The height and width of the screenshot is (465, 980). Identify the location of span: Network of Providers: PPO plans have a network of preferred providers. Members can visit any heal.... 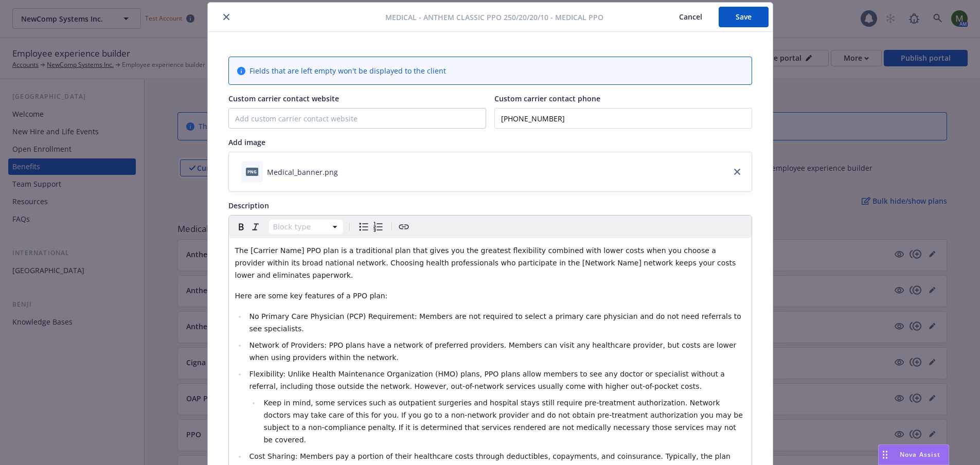
(493, 351).